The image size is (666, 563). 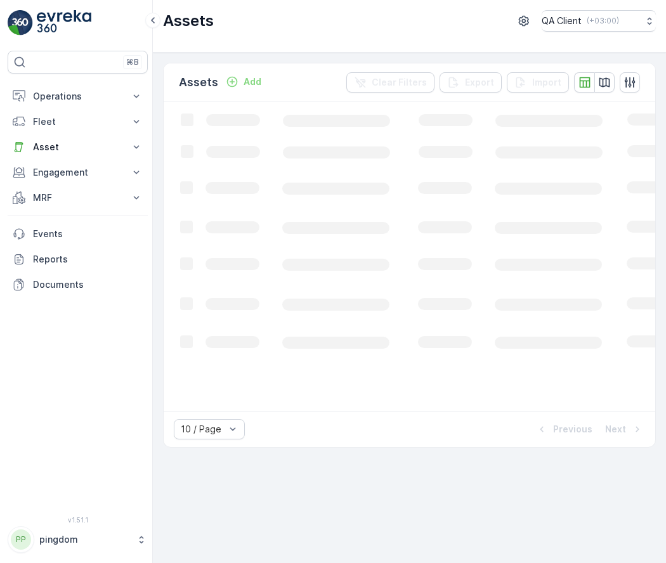 I want to click on span: v 1.51.1, so click(x=77, y=520).